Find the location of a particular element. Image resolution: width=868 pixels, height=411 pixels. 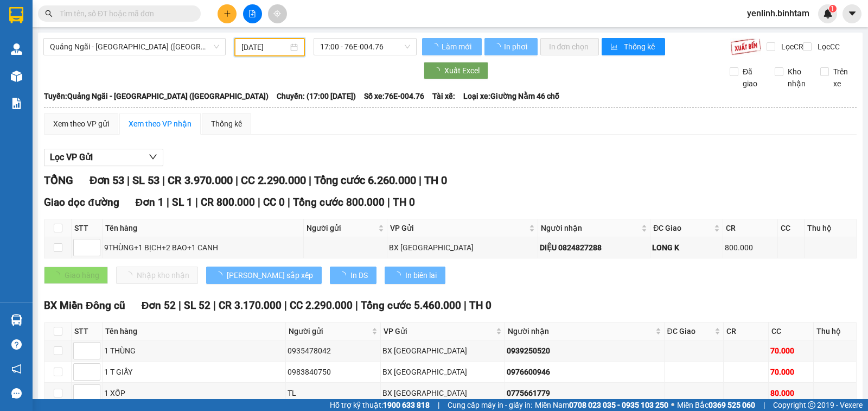

span: BX Miền Đông cũ is located at coordinates (85, 305).